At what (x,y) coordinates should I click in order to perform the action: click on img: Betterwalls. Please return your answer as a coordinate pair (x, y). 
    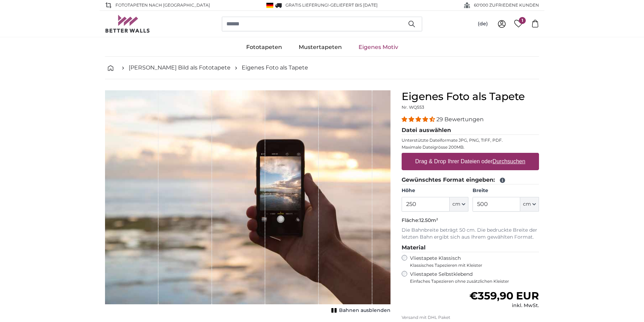
    Looking at the image, I should click on (128, 23).